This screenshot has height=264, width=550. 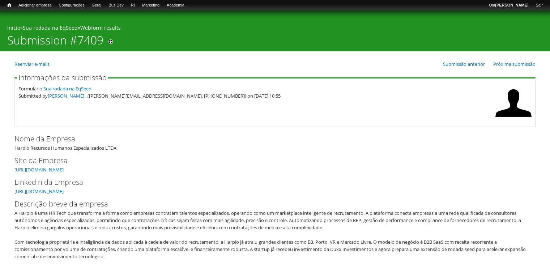 I want to click on img: Foto de Ricardo Marques Barcelos, so click(x=514, y=103).